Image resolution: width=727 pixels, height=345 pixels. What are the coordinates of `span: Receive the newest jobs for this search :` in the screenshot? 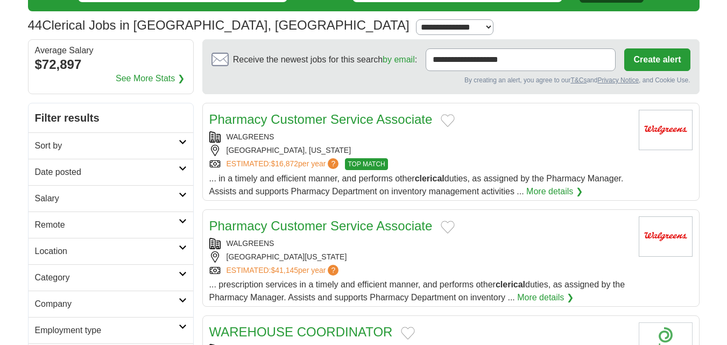 It's located at (325, 60).